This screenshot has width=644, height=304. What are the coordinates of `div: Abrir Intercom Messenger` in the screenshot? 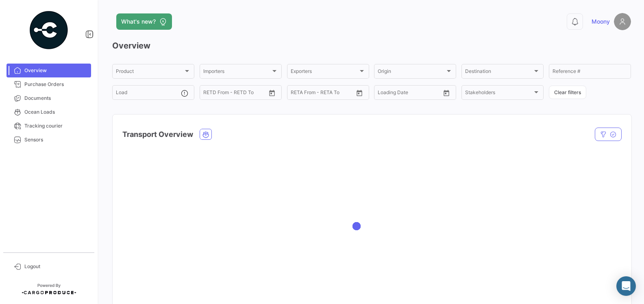 It's located at (626, 286).